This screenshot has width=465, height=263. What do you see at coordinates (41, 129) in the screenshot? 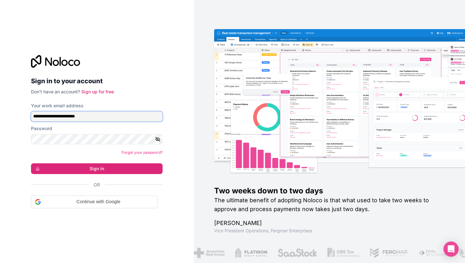
I see `label: Password` at bounding box center [41, 129].